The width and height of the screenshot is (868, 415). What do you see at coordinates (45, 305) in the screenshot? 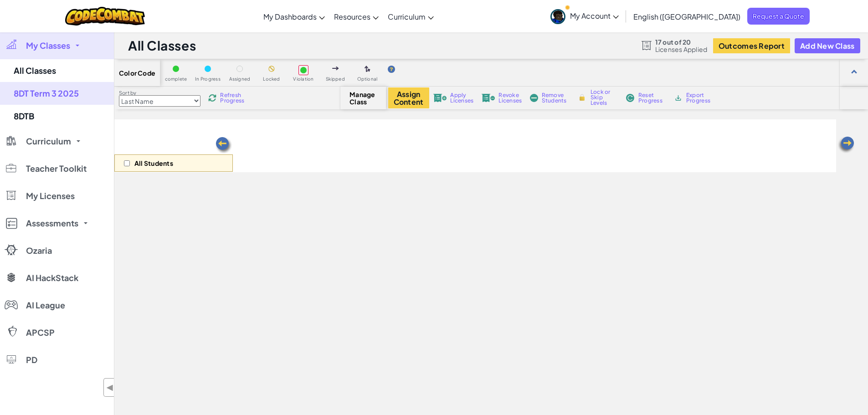
I see `span: AI League` at bounding box center [45, 305].